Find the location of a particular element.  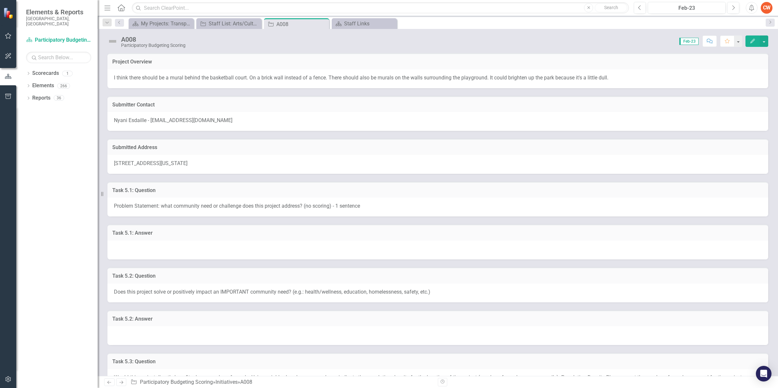

div: My Projects: Transportation is located at coordinates (166, 23).